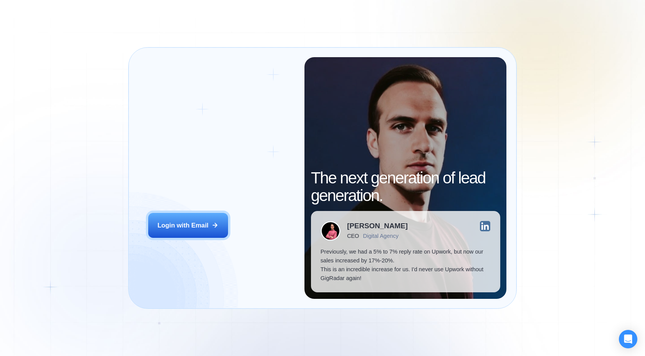  Describe the element at coordinates (380, 236) in the screenshot. I see `div: Digital Agency` at that location.